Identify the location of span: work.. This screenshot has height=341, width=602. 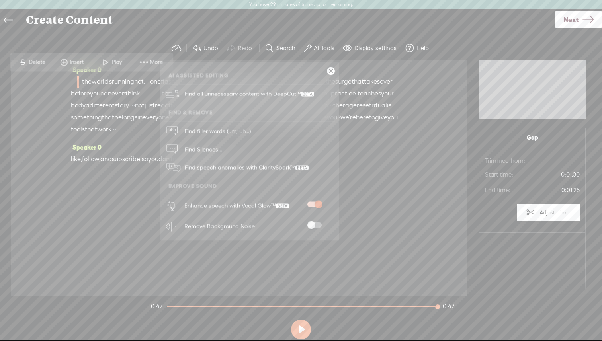
(105, 129).